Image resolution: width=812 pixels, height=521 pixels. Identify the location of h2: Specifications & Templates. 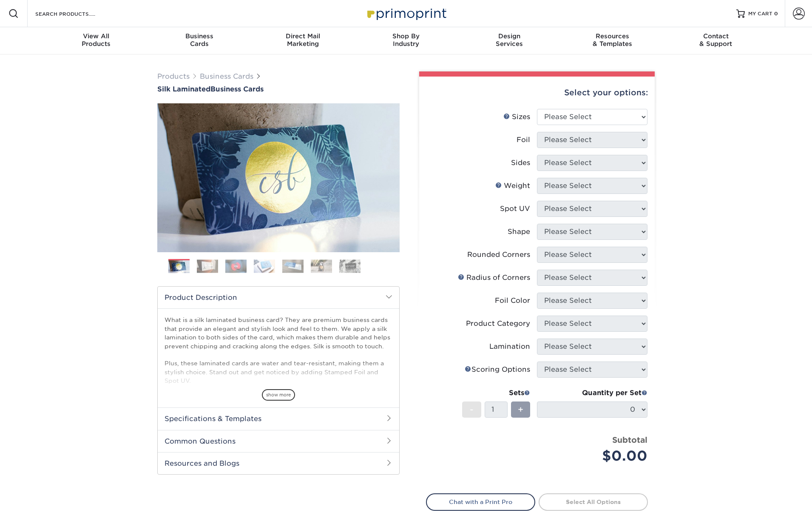
(278, 418).